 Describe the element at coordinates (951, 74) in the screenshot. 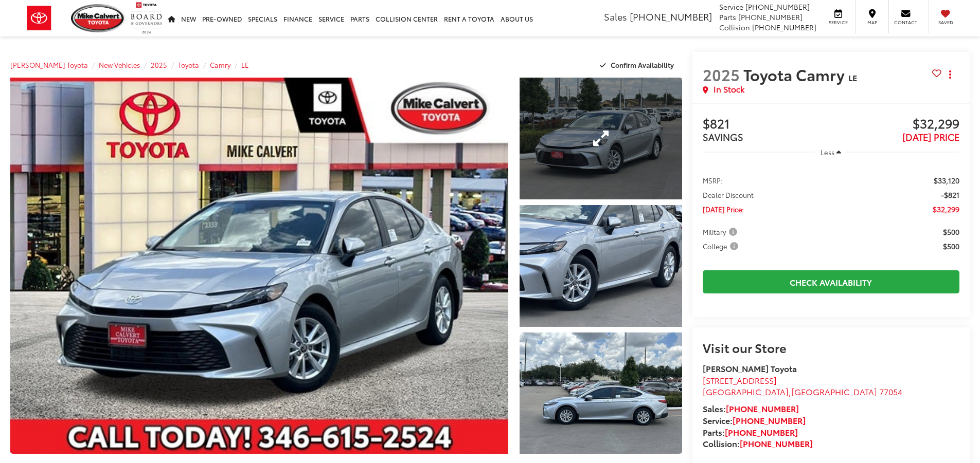

I see `span: dropdown dots` at that location.